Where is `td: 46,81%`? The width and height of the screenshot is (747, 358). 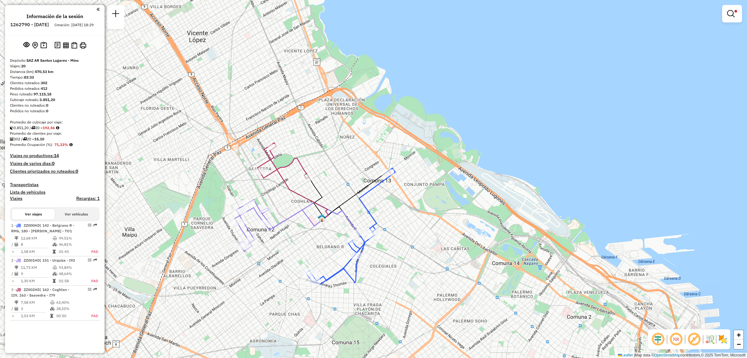
td: 46,81% is located at coordinates (71, 244).